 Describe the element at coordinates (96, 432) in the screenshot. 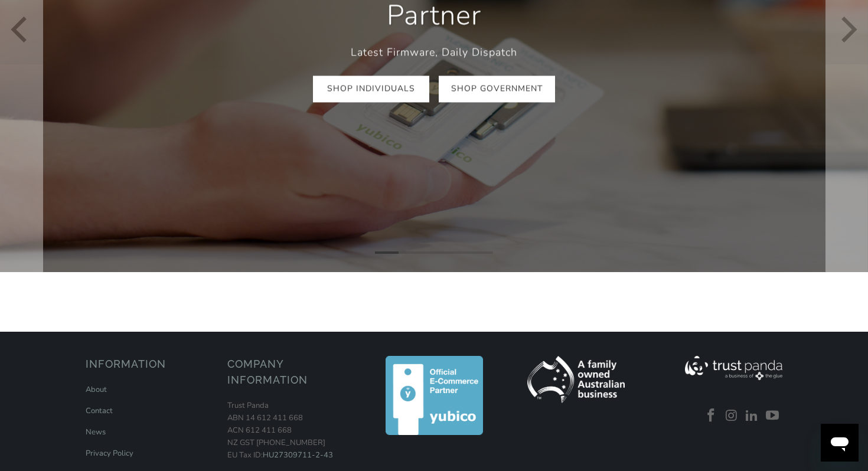

I see `a: News` at that location.